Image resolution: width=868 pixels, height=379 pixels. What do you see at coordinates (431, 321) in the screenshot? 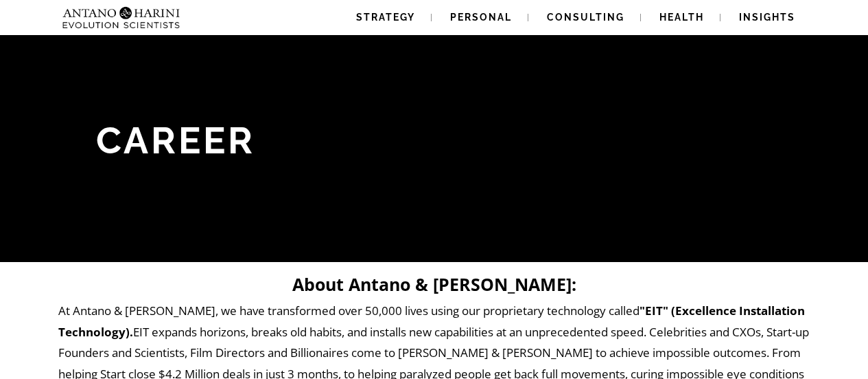
I see `strong: "EIT" (Excellence Installation Technology).` at bounding box center [431, 321].